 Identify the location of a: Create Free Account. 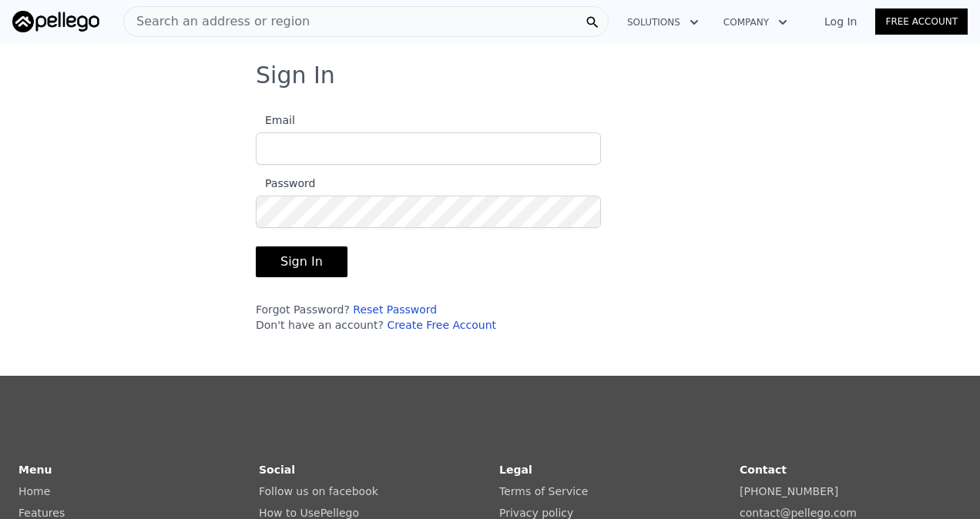
(441, 325).